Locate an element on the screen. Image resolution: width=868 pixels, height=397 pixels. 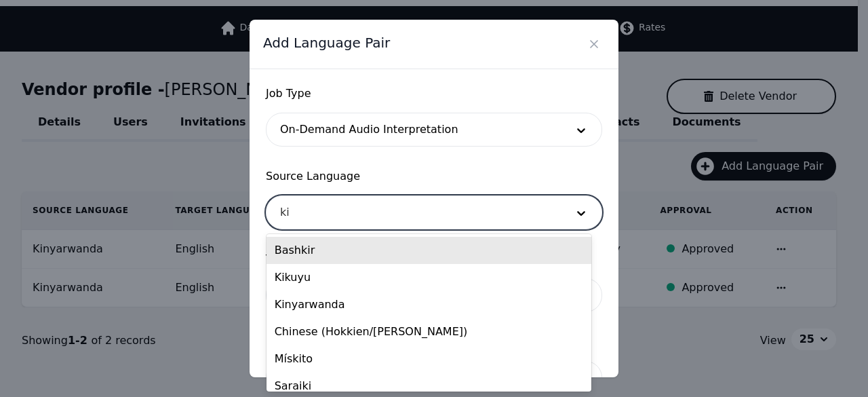
span: Add Language Pair is located at coordinates (326, 42).